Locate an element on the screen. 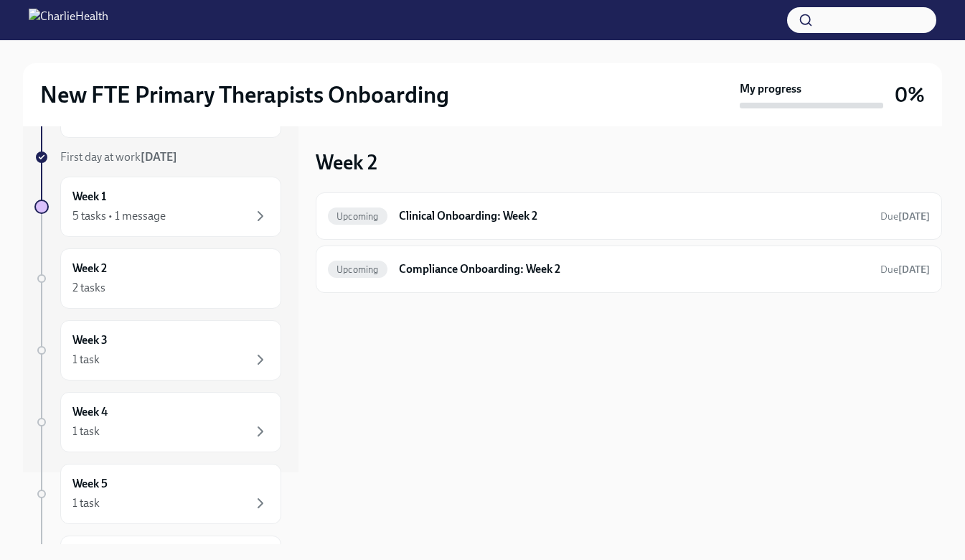  h6: Clinical Onboarding: Week 2 is located at coordinates (634, 216).